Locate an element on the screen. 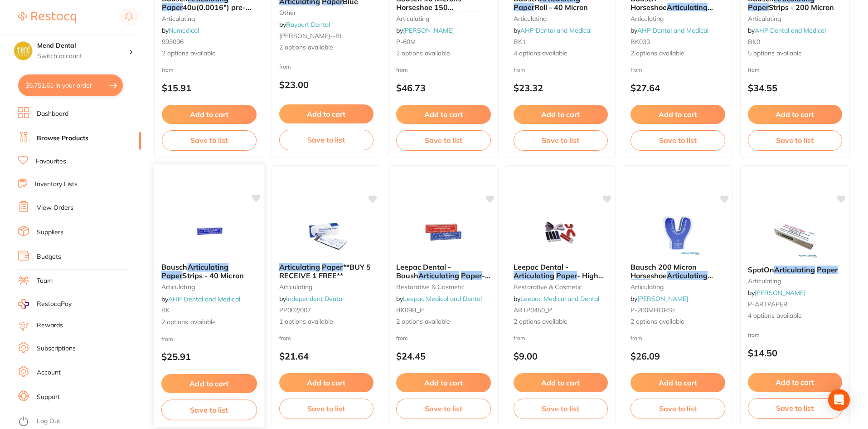 The height and width of the screenshot is (429, 868). p: $46.73 is located at coordinates (443, 88).